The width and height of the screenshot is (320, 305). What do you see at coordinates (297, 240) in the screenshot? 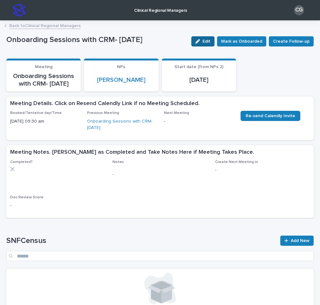
I see `a: Add New` at bounding box center [297, 240].